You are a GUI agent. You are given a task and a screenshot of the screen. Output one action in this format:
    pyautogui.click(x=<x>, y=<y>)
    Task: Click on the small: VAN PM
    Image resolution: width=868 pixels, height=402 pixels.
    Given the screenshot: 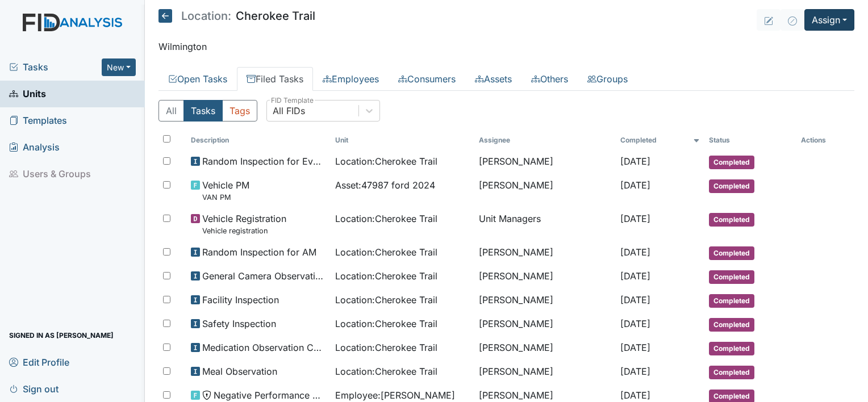 What is the action you would take?
    pyautogui.click(x=226, y=197)
    